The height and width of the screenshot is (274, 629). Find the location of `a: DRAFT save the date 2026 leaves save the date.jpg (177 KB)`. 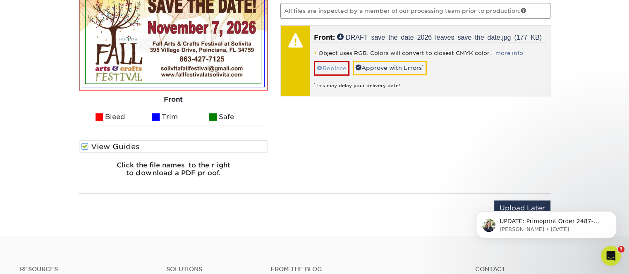

a: DRAFT save the date 2026 leaves save the date.jpg (177 KB) is located at coordinates (439, 37).